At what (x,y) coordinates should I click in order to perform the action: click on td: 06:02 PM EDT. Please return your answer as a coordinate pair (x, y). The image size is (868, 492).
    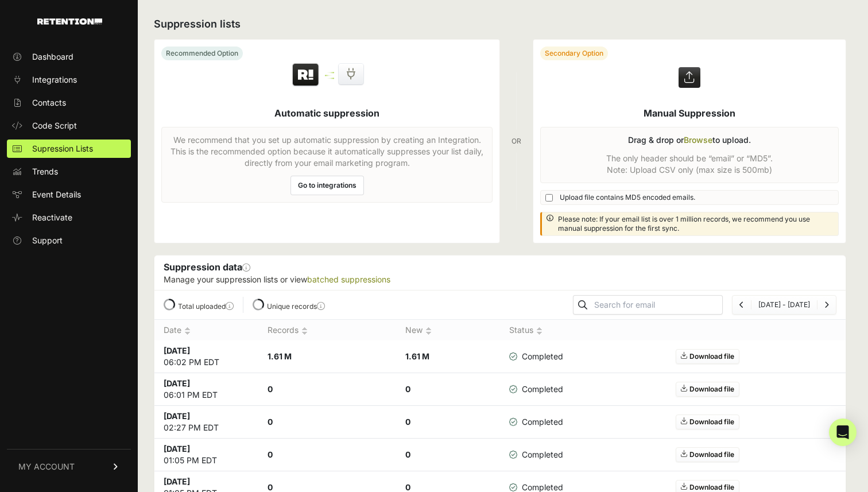
    Looking at the image, I should click on (206, 357).